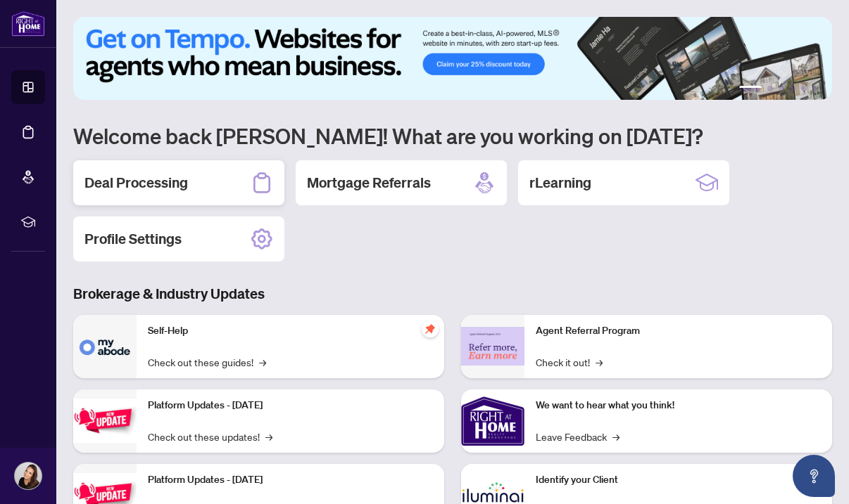  What do you see at coordinates (804, 89) in the screenshot?
I see `button: 5` at bounding box center [804, 89].